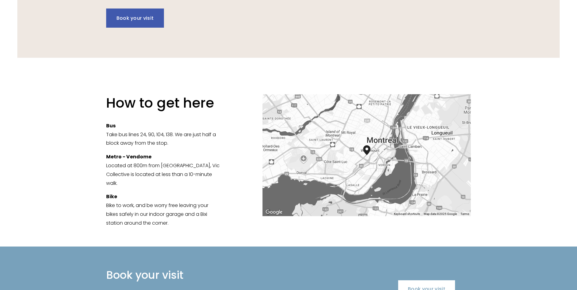 This screenshot has width=577, height=290. Describe the element at coordinates (163, 103) in the screenshot. I see `h2: How to get here` at that location.